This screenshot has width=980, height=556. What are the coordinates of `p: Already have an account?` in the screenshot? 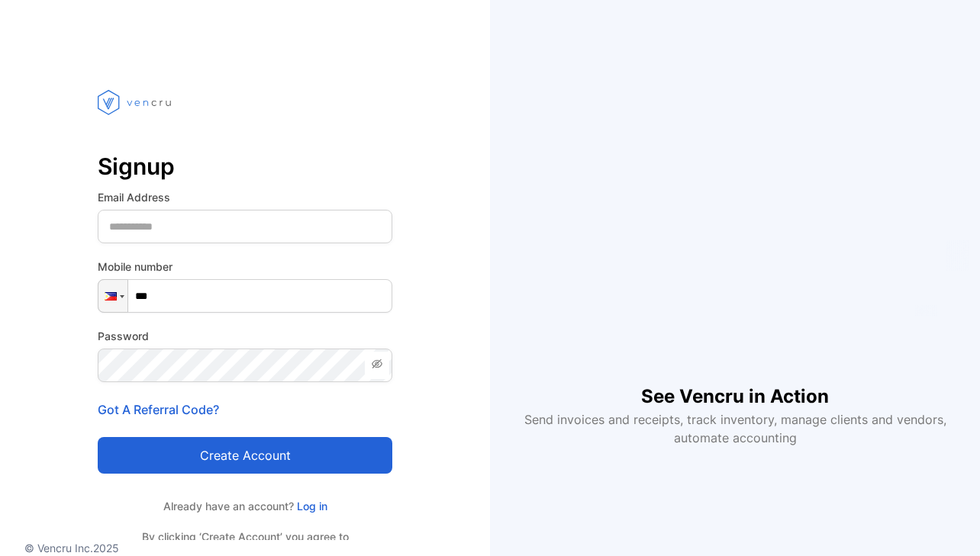 It's located at (245, 505).